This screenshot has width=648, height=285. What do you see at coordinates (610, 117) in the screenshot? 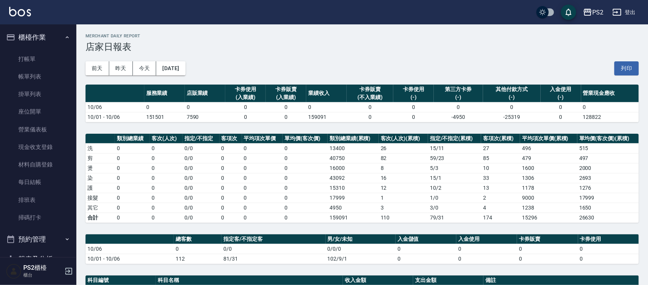
I see `td: 128822` at bounding box center [610, 117].